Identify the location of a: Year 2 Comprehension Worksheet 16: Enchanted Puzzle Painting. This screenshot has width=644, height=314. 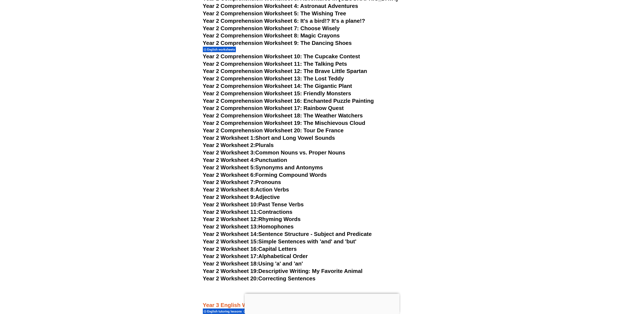
(288, 101).